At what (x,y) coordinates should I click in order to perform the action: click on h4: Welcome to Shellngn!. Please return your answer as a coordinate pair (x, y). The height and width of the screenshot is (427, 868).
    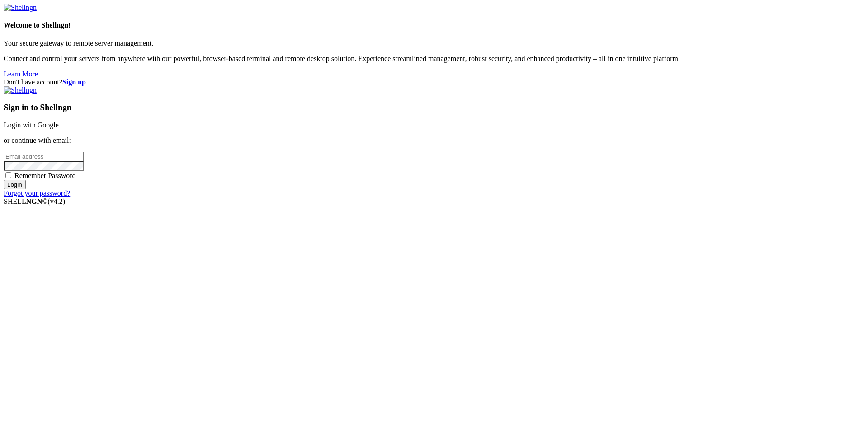
    Looking at the image, I should click on (434, 25).